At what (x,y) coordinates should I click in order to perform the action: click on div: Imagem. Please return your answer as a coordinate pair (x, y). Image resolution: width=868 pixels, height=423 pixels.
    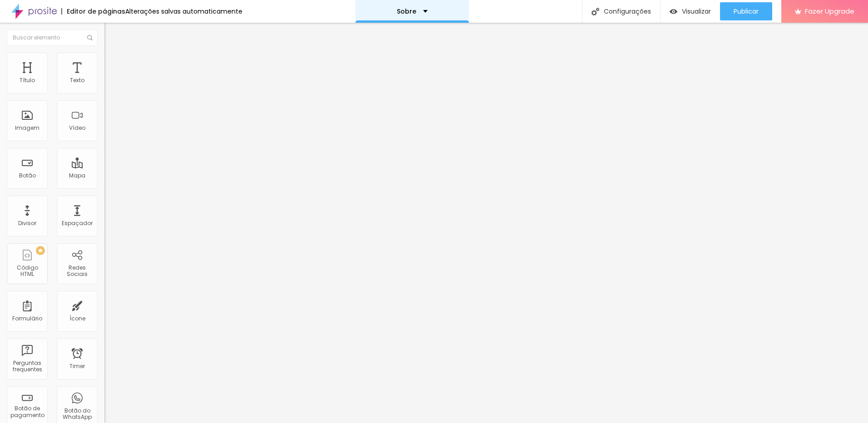
    Looking at the image, I should click on (27, 128).